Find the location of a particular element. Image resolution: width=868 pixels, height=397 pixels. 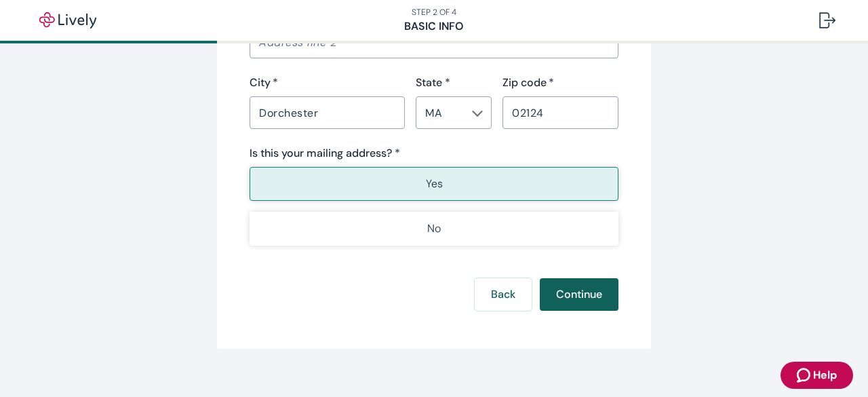

button: No is located at coordinates (434, 229).